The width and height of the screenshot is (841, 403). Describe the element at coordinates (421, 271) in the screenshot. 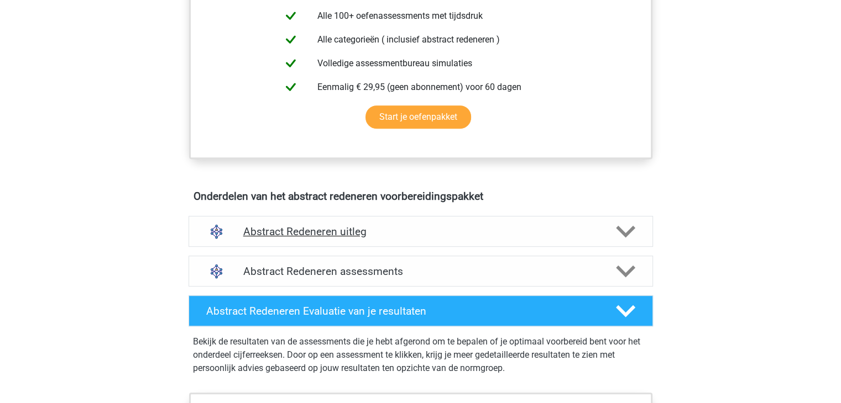

I see `a: assessments Abstract Redeneren assessments` at that location.